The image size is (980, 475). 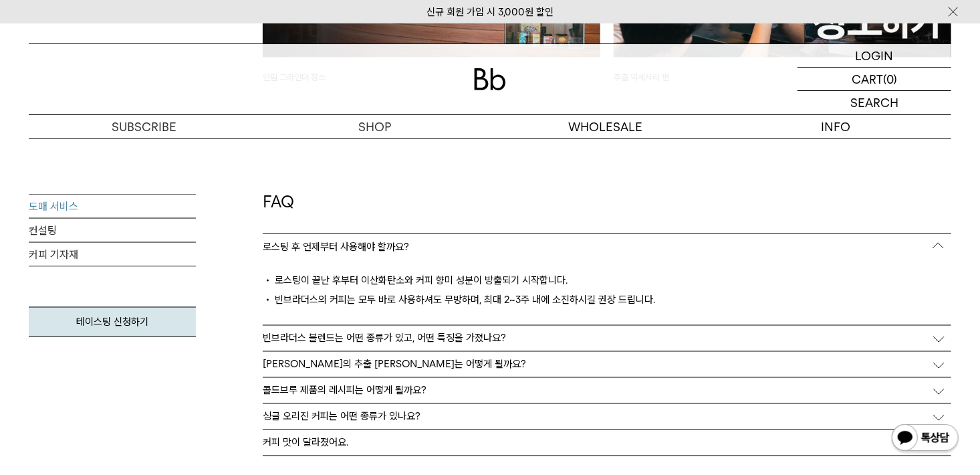 I want to click on p: LOGIN, so click(x=875, y=55).